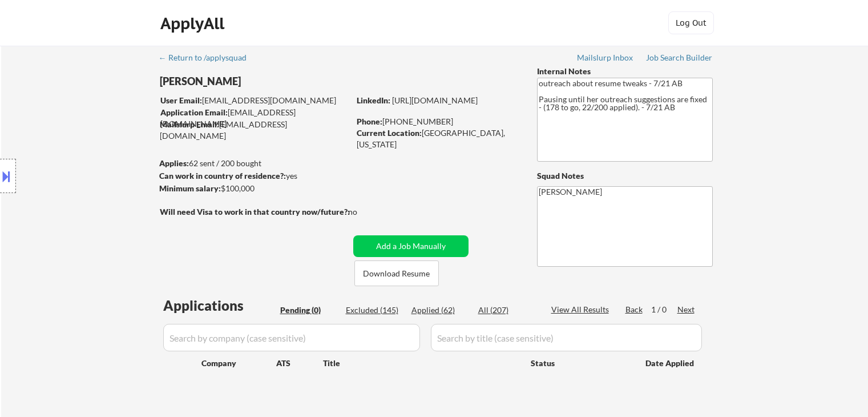 The image size is (868, 417). I want to click on div: Status, so click(580, 363).